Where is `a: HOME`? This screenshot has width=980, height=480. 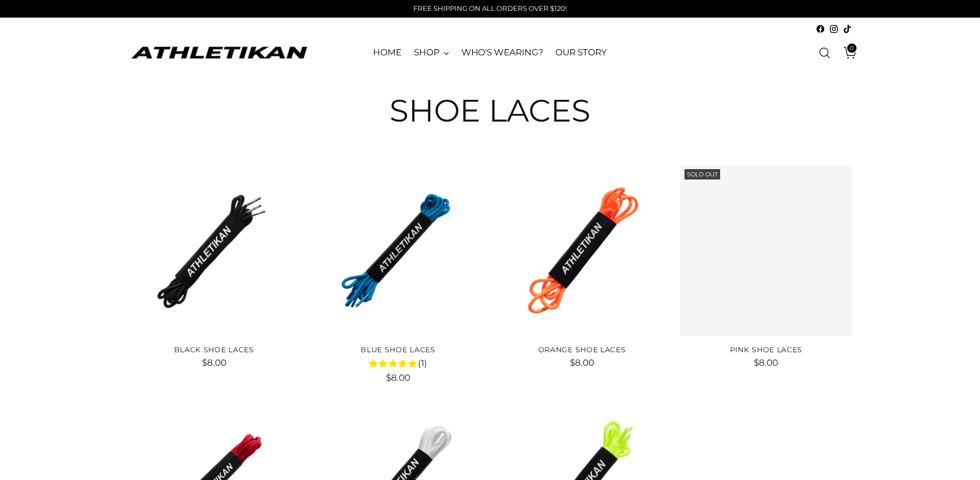
a: HOME is located at coordinates (387, 53).